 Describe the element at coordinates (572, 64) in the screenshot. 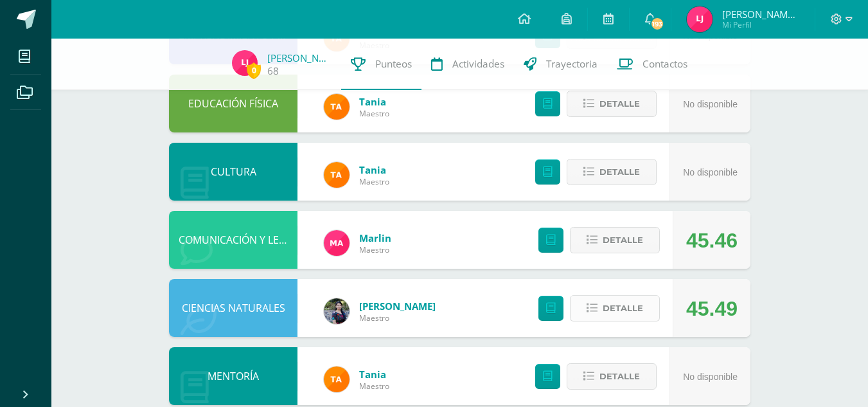

I see `span: Trayectoria` at that location.